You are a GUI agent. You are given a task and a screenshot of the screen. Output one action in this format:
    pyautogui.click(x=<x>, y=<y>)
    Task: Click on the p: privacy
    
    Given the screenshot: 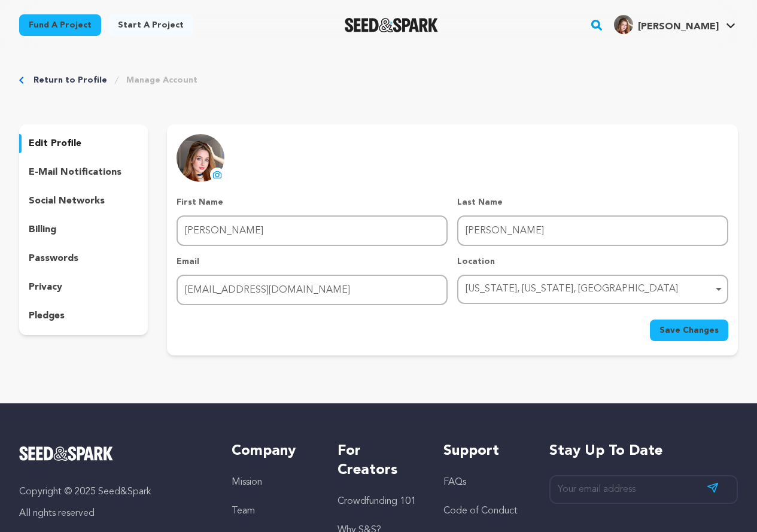 What is the action you would take?
    pyautogui.click(x=45, y=287)
    